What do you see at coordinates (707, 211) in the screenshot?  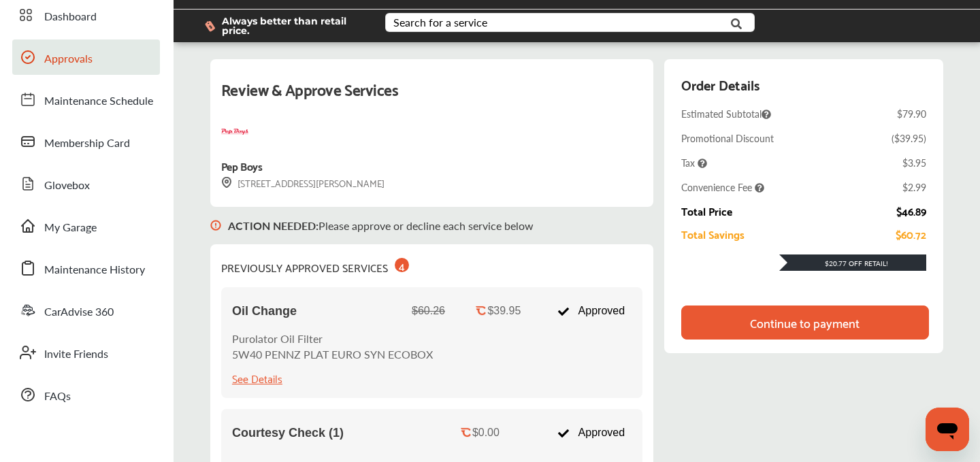 I see `div: Total Price` at bounding box center [707, 211].